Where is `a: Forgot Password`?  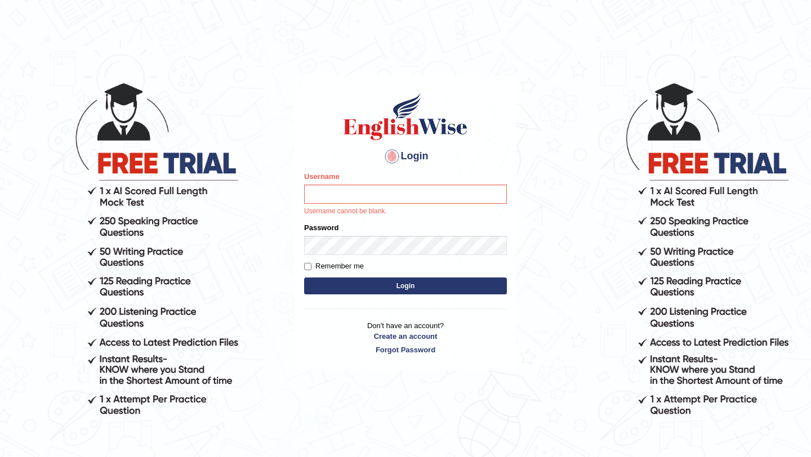
a: Forgot Password is located at coordinates (405, 350).